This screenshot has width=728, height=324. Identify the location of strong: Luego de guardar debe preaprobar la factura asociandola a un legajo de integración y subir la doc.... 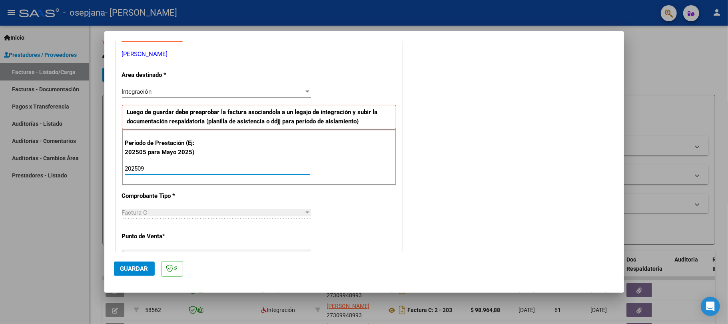
(252, 116).